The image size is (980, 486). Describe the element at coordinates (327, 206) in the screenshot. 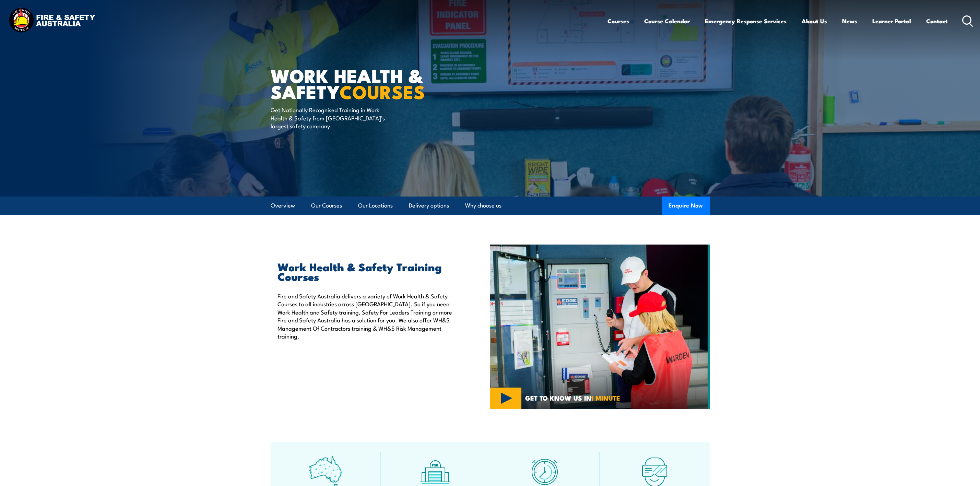

I see `a: Our Courses` at that location.